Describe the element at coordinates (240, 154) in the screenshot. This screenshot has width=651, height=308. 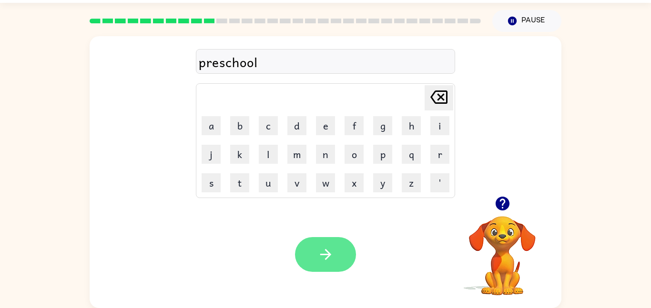
I see `button: k` at that location.